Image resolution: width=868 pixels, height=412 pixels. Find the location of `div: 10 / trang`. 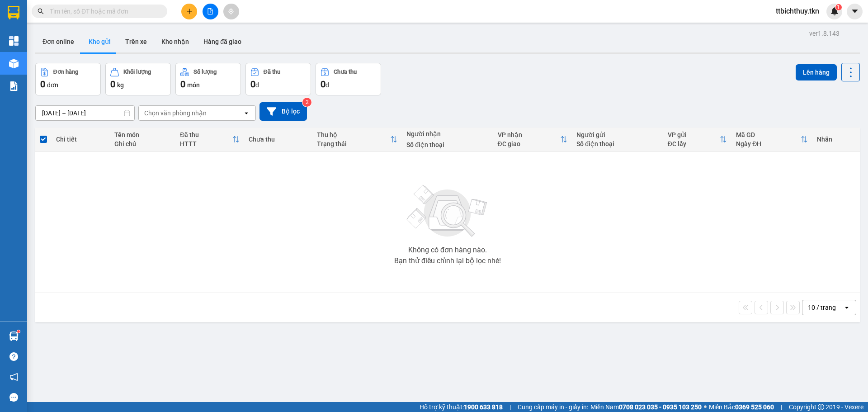

div: 10 / trang is located at coordinates (822, 308).